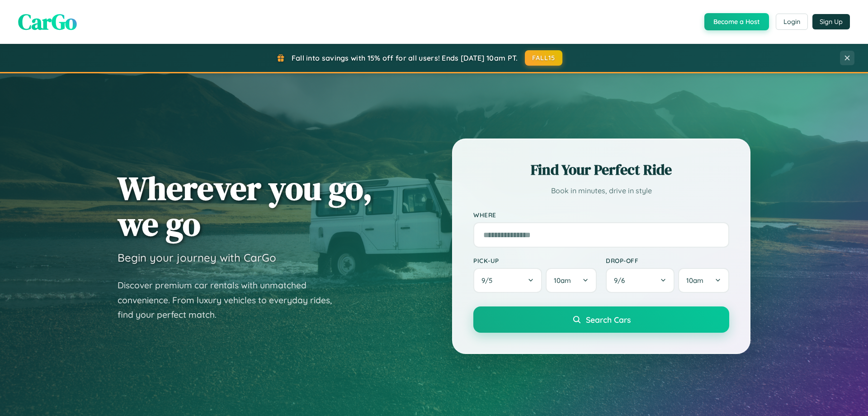 Image resolution: width=868 pixels, height=416 pixels. Describe the element at coordinates (601, 320) in the screenshot. I see `button: Search Cars` at that location.